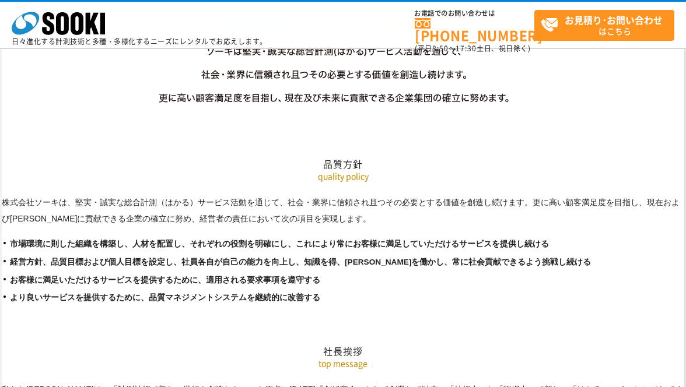 This screenshot has width=686, height=387. Describe the element at coordinates (343, 363) in the screenshot. I see `p: top message` at that location.